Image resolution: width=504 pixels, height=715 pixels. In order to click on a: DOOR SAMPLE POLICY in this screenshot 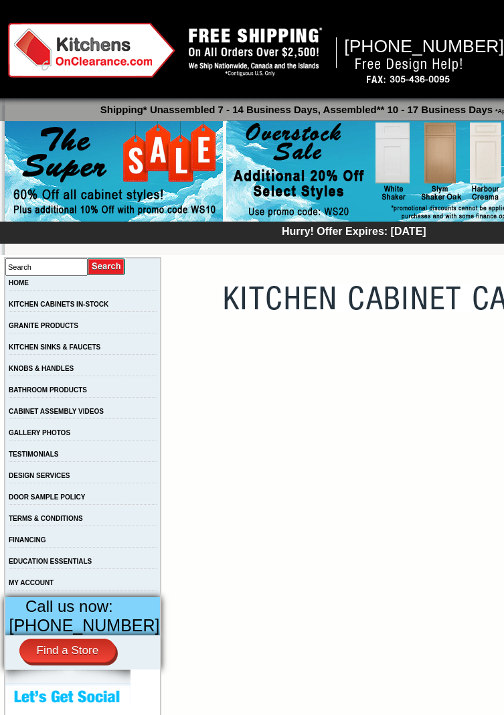, I will do `click(47, 497)`.